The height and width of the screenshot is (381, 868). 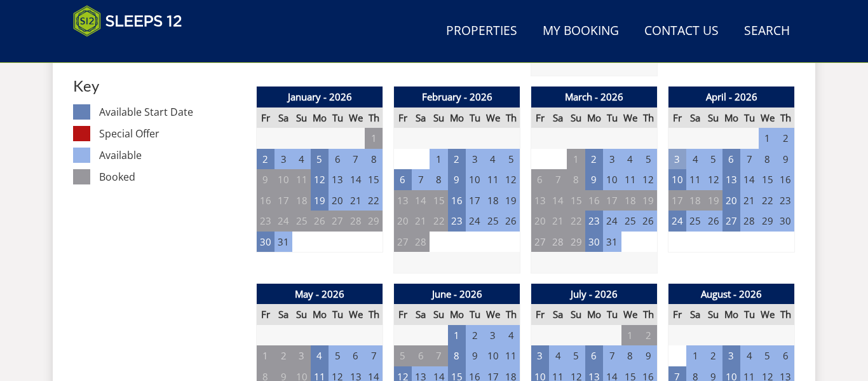 I want to click on td: 25, so click(x=493, y=220).